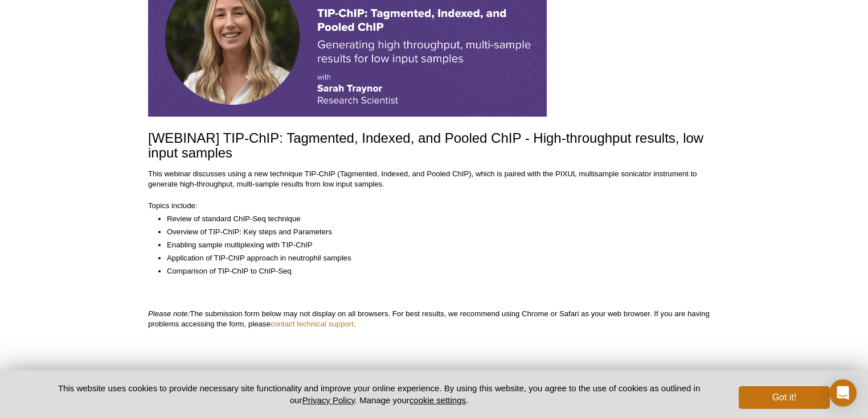 The width and height of the screenshot is (868, 418). Describe the element at coordinates (434, 319) in the screenshot. I see `p: The submission form below may not display on all browsers. For best results, we recommend using C...` at that location.